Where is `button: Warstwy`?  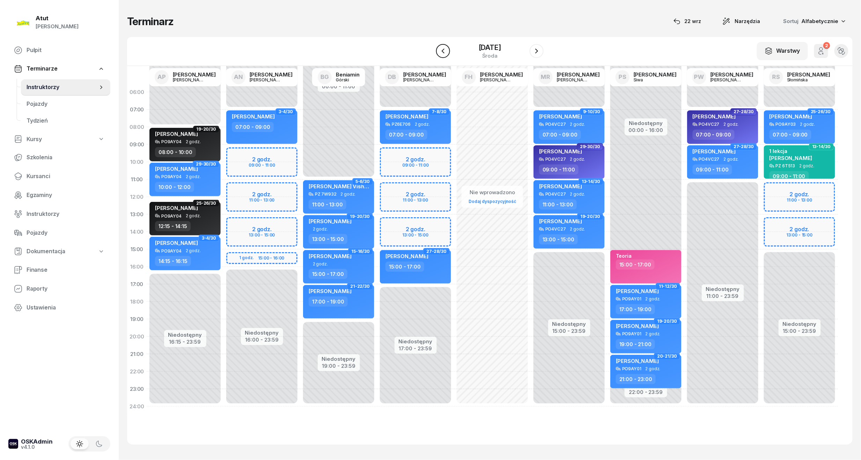 button: Warstwy is located at coordinates (782, 51).